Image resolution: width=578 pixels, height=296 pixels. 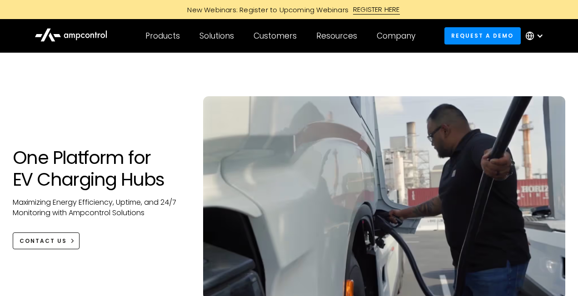 I want to click on a: CONTACT US, so click(x=46, y=241).